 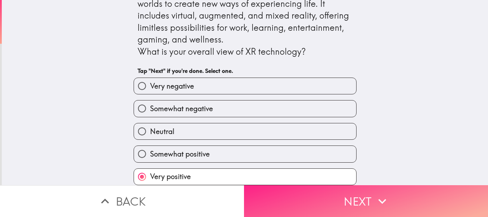 What do you see at coordinates (182, 109) in the screenshot?
I see `span: Somewhat negative` at bounding box center [182, 109].